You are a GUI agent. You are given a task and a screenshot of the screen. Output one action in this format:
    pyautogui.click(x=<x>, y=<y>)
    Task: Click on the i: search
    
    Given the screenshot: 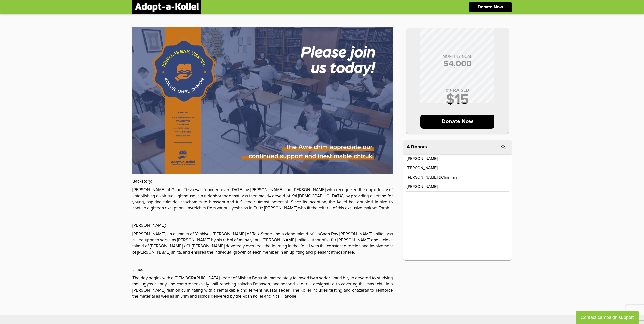 What is the action you would take?
    pyautogui.click(x=504, y=147)
    